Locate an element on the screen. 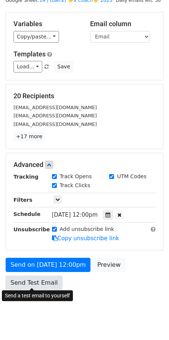 The width and height of the screenshot is (169, 340). strong: Tracking is located at coordinates (26, 177).